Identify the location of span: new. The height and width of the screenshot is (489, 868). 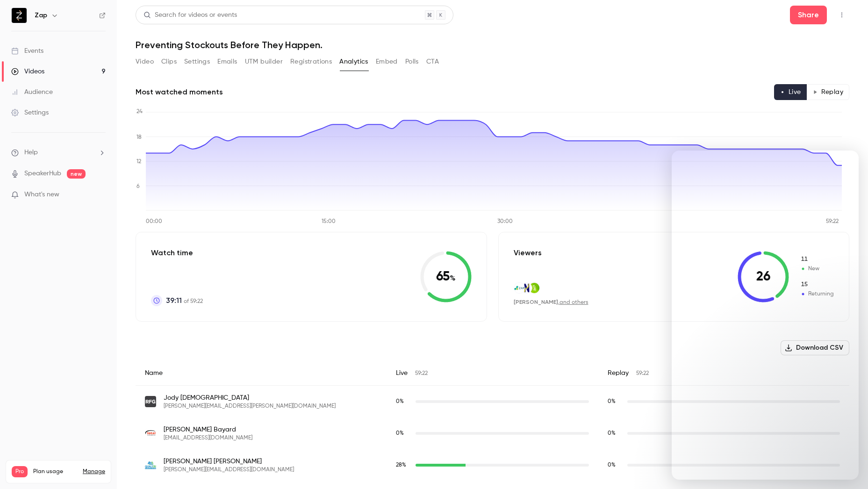
(76, 174).